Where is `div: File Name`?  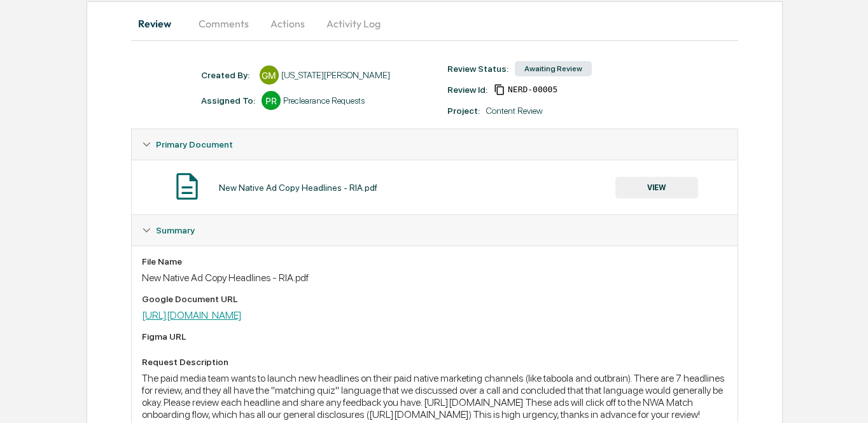 div: File Name is located at coordinates (435, 261).